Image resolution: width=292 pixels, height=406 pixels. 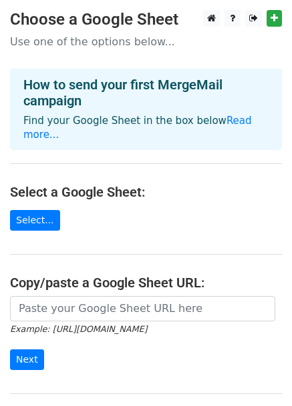 What do you see at coordinates (145, 128) in the screenshot?
I see `p: Find your Google Sheet in the box below` at bounding box center [145, 128].